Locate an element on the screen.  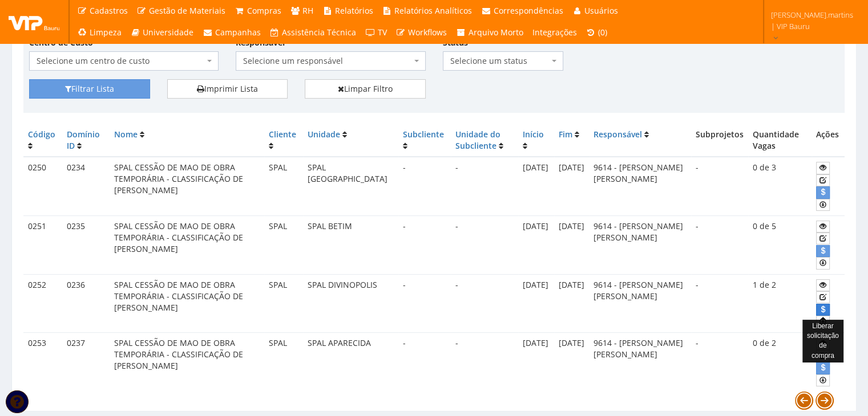
td: 0250 is located at coordinates (43, 186).